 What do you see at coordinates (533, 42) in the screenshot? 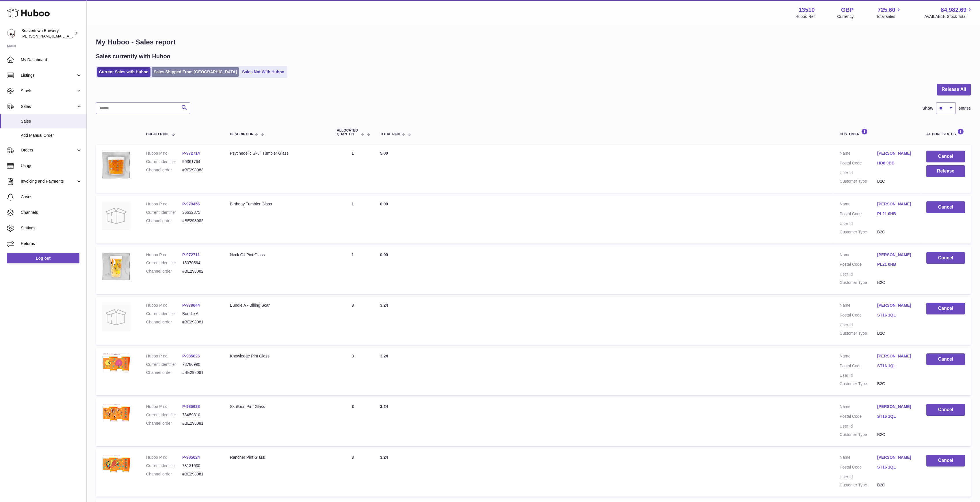
I see `h1: My Huboo - Sales report` at bounding box center [533, 42].